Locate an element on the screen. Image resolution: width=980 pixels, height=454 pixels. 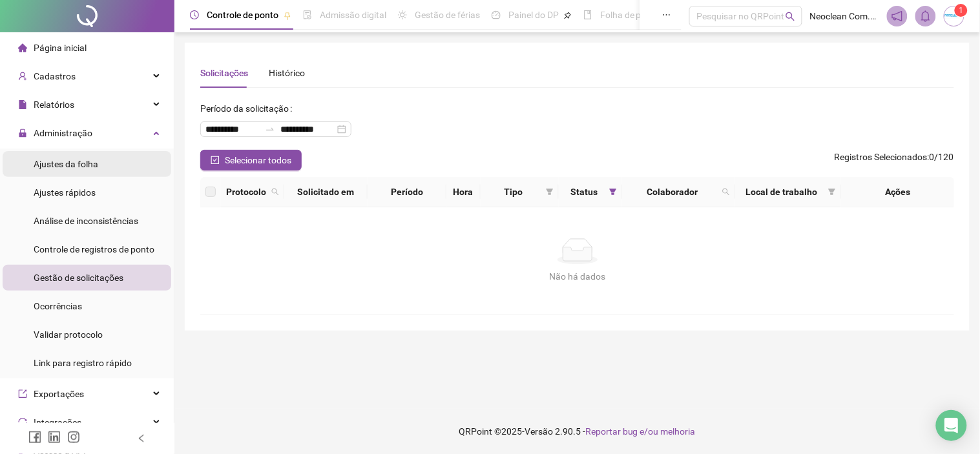
span: check-square is located at coordinates (215, 160).